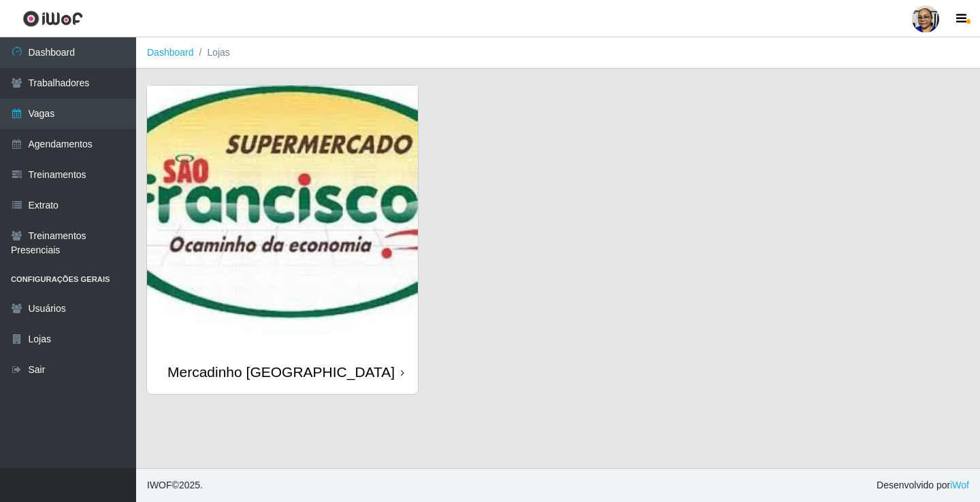 This screenshot has height=502, width=980. I want to click on a: iWof, so click(959, 486).